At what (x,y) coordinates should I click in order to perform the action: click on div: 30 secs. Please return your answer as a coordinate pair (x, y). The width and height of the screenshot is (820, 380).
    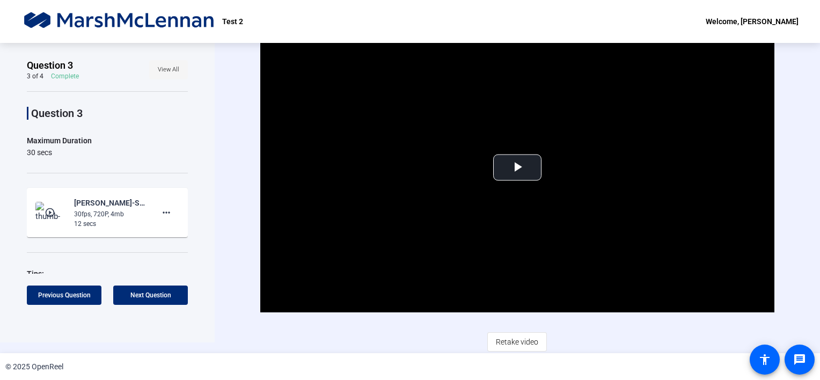
    Looking at the image, I should click on (59, 152).